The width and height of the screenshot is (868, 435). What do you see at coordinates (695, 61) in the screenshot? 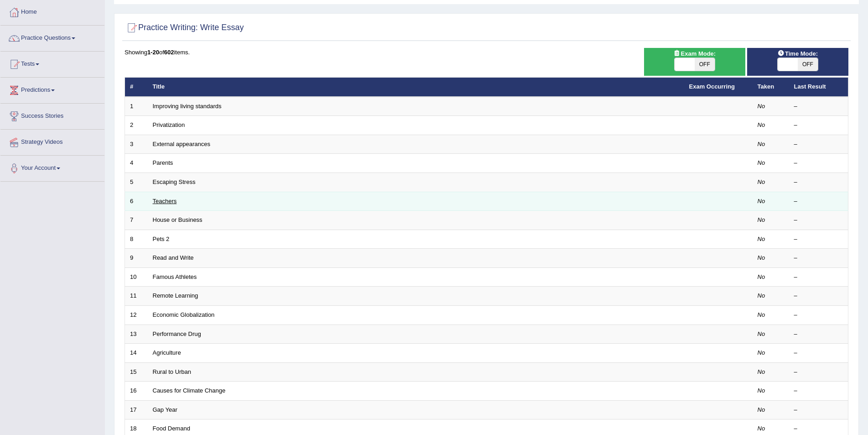
I see `div: Show exams occurring in exams` at bounding box center [695, 61].